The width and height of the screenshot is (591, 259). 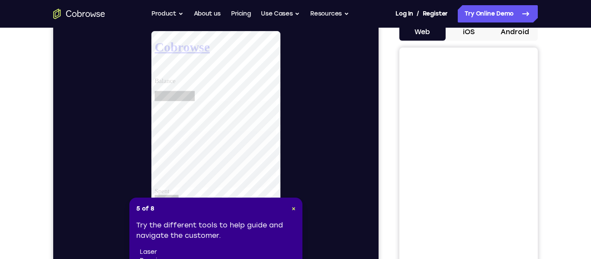 I want to click on a: Register, so click(x=435, y=14).